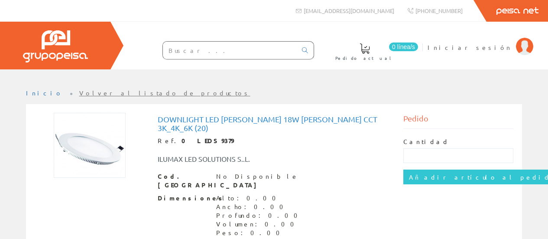 This screenshot has width=548, height=239. Describe the element at coordinates (208, 140) in the screenshot. I see `strong: 0 LEDS9379` at that location.